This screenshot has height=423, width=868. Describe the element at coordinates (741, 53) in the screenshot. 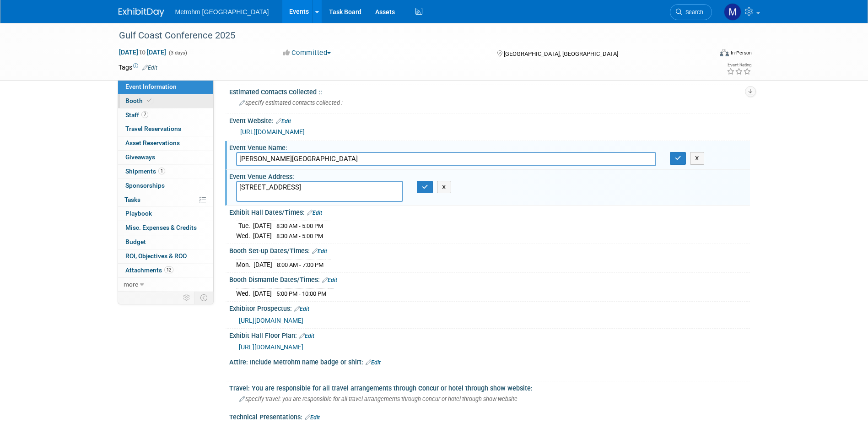

I see `div: In-Person` at that location.